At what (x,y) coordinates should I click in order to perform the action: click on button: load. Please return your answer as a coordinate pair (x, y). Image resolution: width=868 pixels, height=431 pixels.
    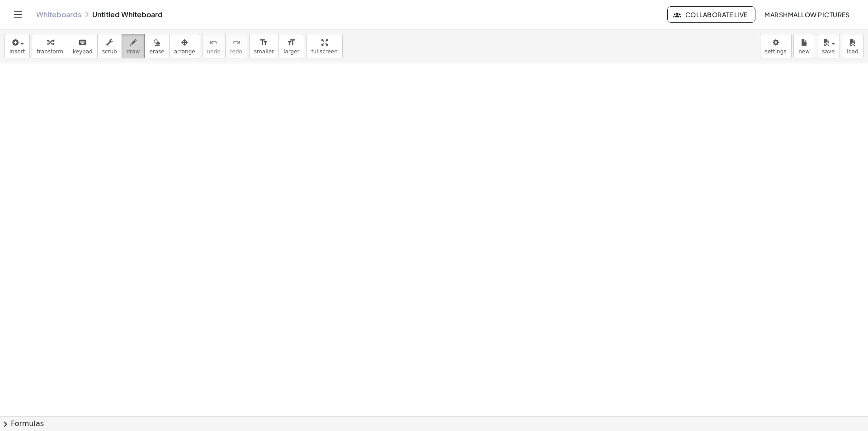
    Looking at the image, I should click on (853, 46).